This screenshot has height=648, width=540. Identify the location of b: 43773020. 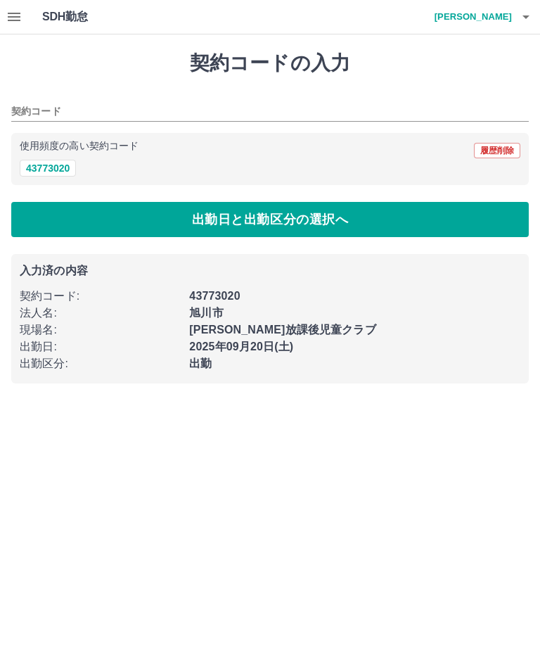
(215, 295).